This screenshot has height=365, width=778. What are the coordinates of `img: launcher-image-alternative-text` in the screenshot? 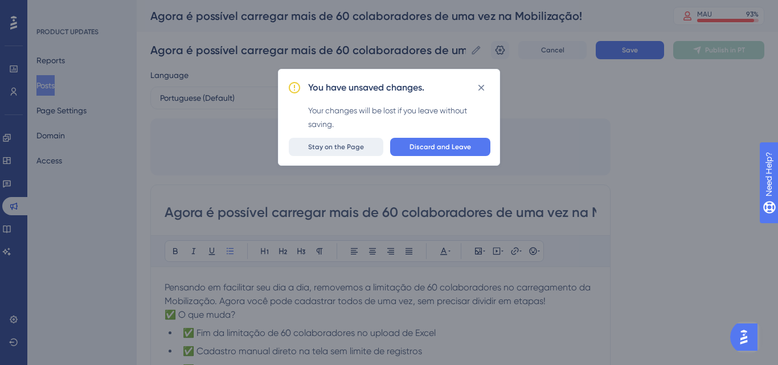 It's located at (14, 17).